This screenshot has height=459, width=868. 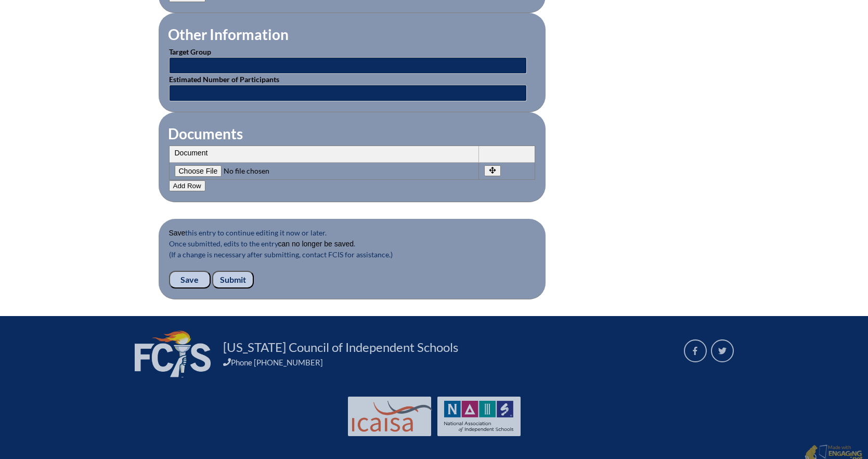 What do you see at coordinates (392, 417) in the screenshot?
I see `img: Int'l Council Advancing Independent School Accreditation logo` at bounding box center [392, 417].